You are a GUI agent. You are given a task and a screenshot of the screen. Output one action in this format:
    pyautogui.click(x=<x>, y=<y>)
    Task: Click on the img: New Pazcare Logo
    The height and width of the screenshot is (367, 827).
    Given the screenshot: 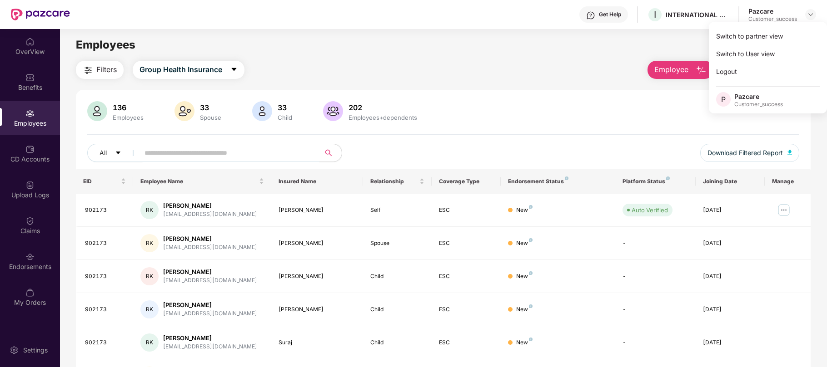 What is the action you would take?
    pyautogui.click(x=40, y=15)
    